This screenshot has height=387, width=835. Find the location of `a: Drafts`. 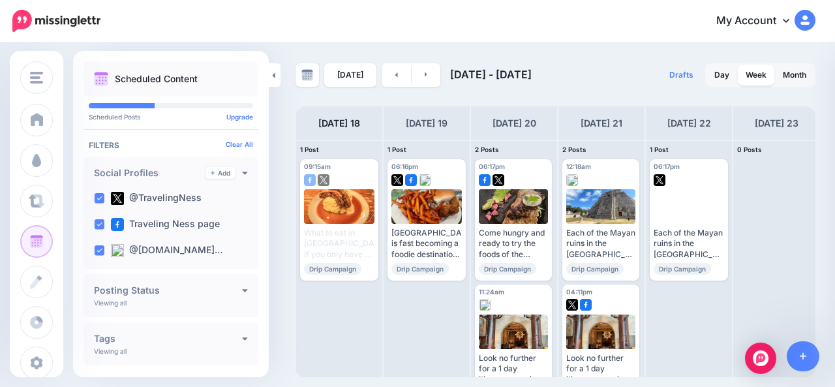

a: Drafts is located at coordinates (681, 75).